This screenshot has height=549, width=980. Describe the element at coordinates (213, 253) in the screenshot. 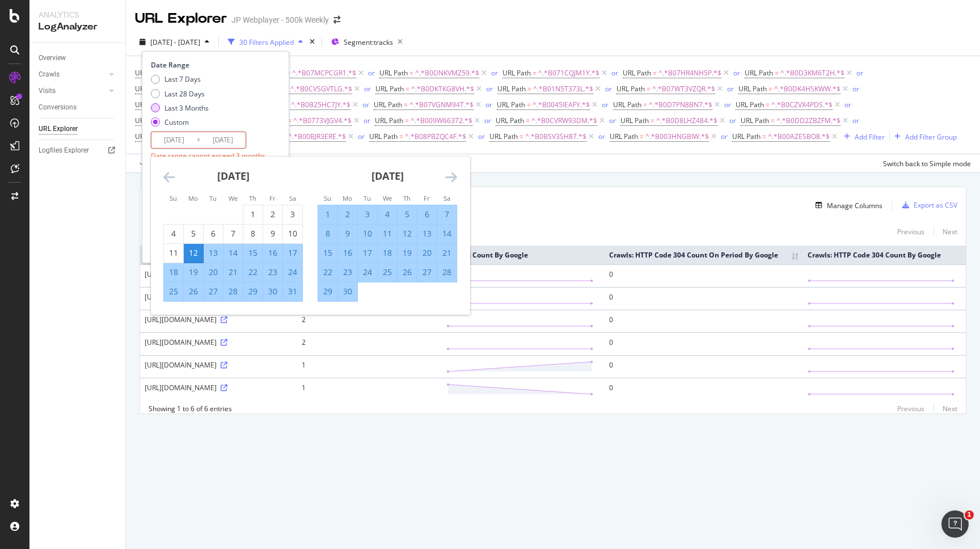

I see `td: Selected. Tuesday, May 13, 2025` at that location.